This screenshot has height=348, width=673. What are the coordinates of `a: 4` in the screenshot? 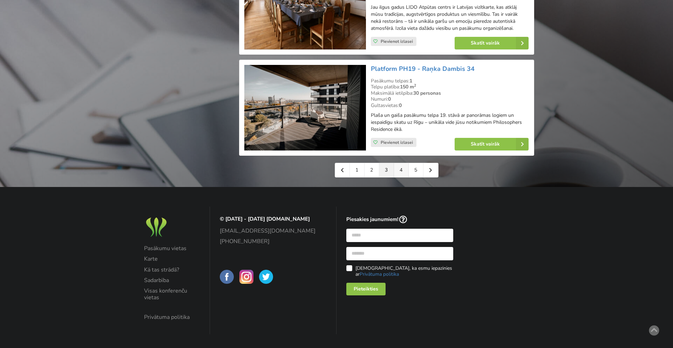 It's located at (401, 170).